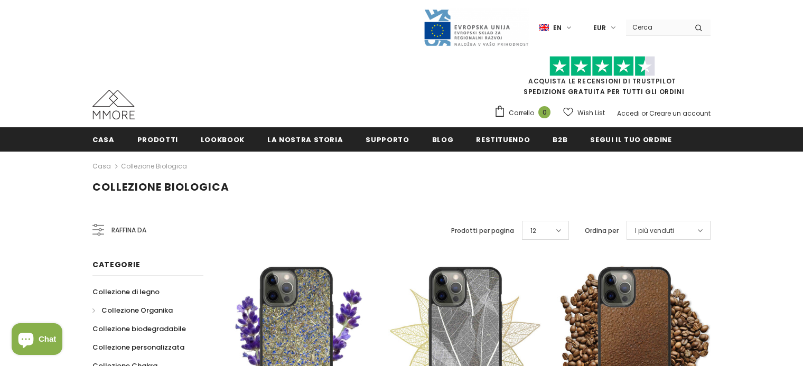  What do you see at coordinates (601, 231) in the screenshot?
I see `label: Ordina per` at bounding box center [601, 231].